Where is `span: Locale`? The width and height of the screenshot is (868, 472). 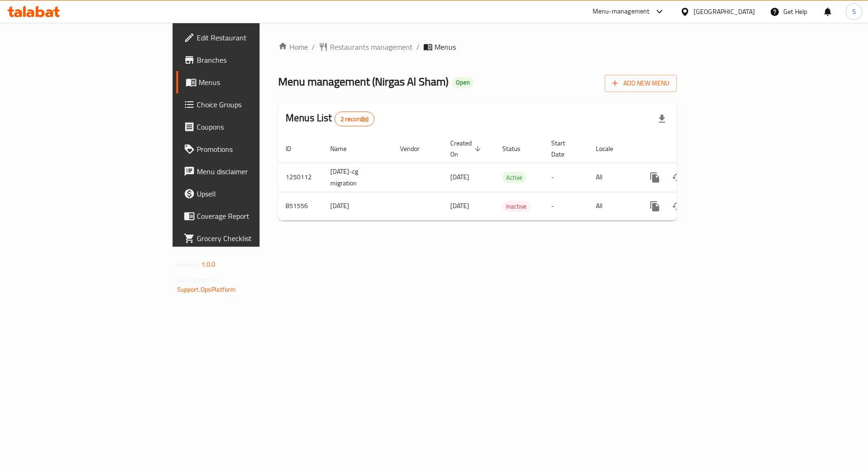 span: Locale is located at coordinates (610, 149).